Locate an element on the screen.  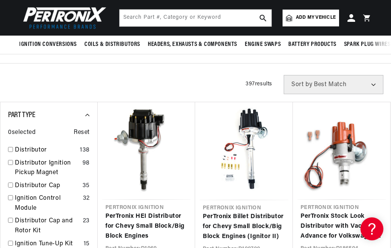
div: 32 is located at coordinates (86, 198).